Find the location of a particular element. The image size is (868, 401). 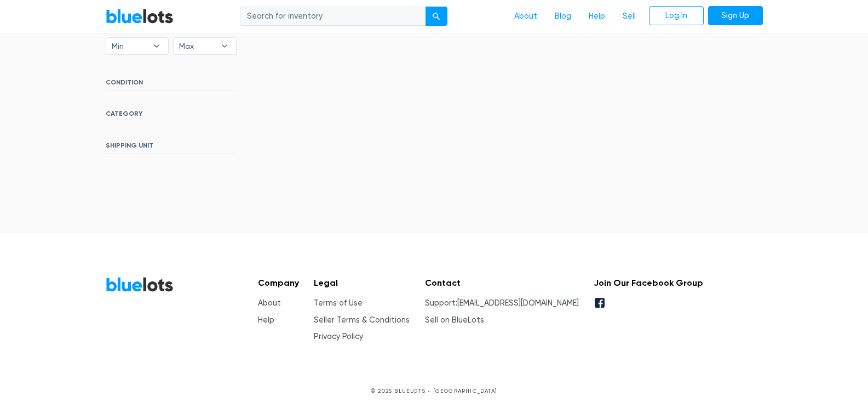

a: Seller Terms & Conditions is located at coordinates (361, 320).